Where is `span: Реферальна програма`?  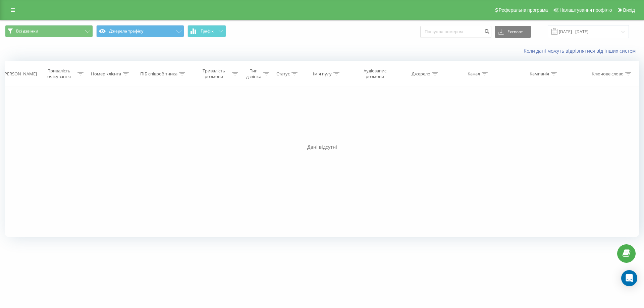 span: Реферальна програма is located at coordinates (523, 10).